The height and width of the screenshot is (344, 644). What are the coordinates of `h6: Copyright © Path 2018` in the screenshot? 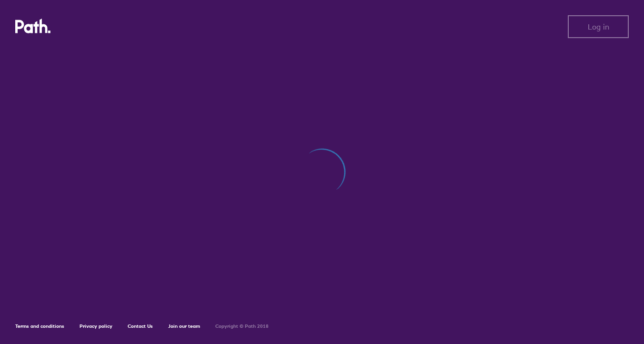 It's located at (242, 326).